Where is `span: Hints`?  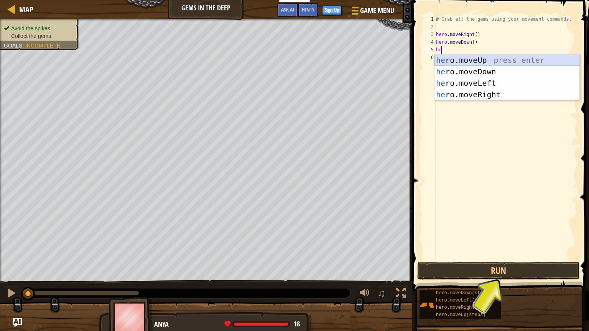 span: Hints is located at coordinates (308, 9).